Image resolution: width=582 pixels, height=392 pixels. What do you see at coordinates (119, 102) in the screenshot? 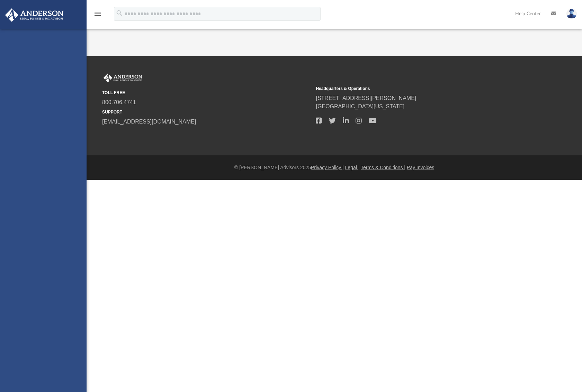
I see `a: 800.706.4741` at bounding box center [119, 102].